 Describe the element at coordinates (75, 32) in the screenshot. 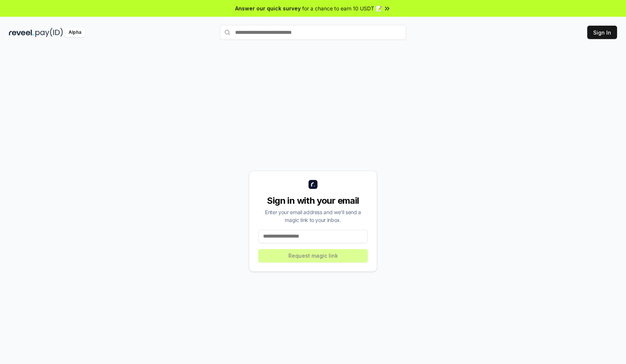

I see `div: Alpha` at that location.